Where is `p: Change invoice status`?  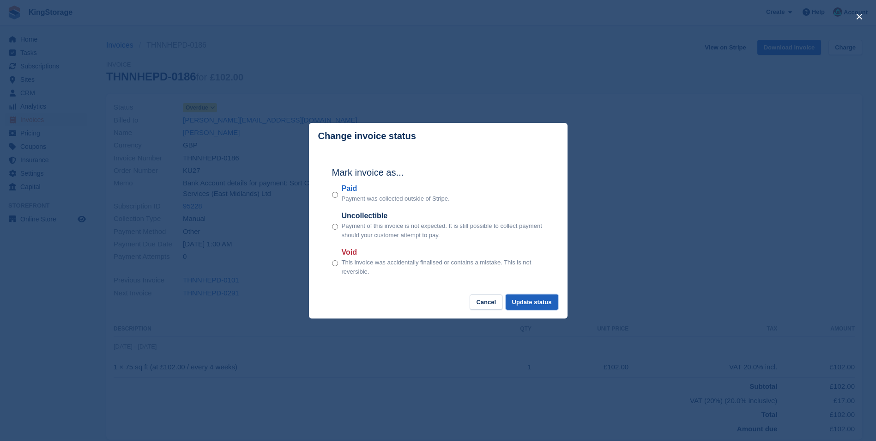 p: Change invoice status is located at coordinates (367, 136).